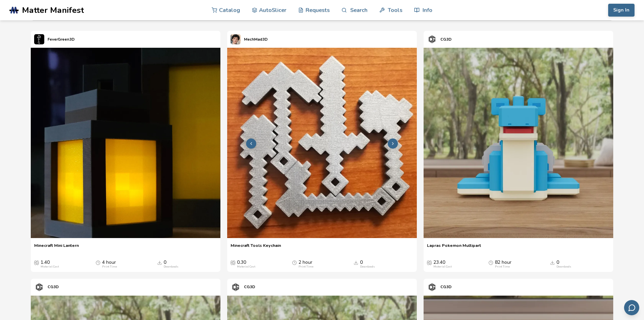 Image resolution: width=644 pixels, height=320 pixels. Describe the element at coordinates (110, 264) in the screenshot. I see `div: 4 hour` at that location.